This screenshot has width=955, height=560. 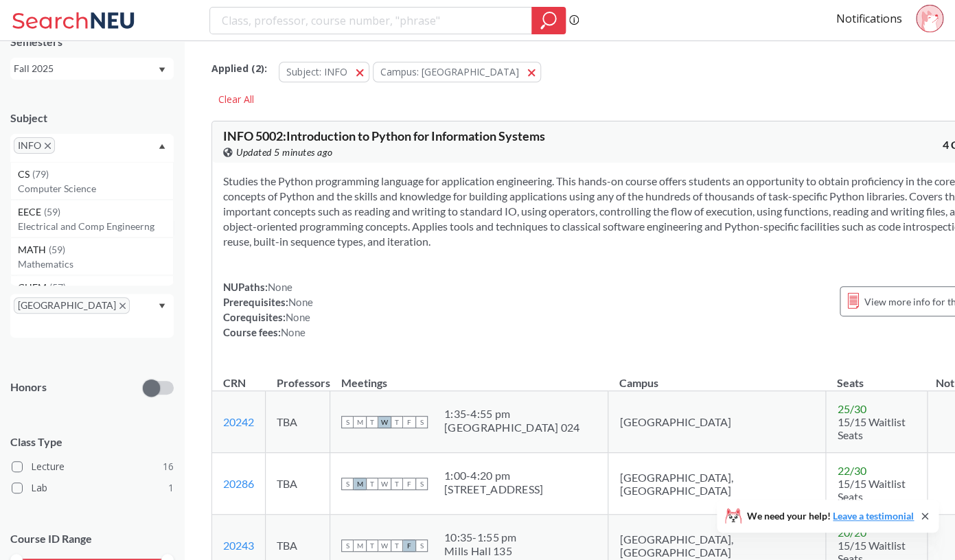 I want to click on p: Mathematics, so click(x=96, y=264).